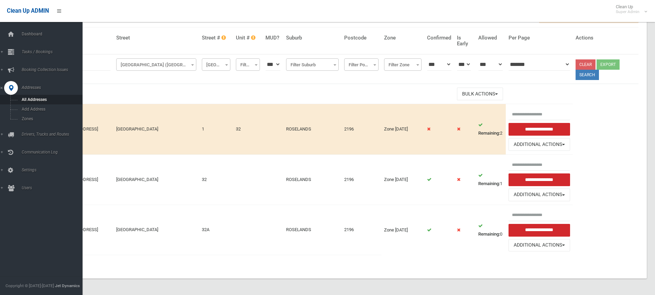 This screenshot has width=655, height=295. Describe the element at coordinates (313, 38) in the screenshot. I see `h4: Suburb` at that location.